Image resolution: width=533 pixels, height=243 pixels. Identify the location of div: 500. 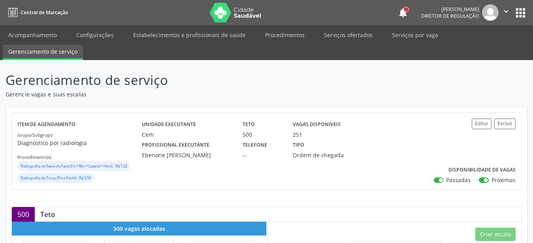
(262, 134).